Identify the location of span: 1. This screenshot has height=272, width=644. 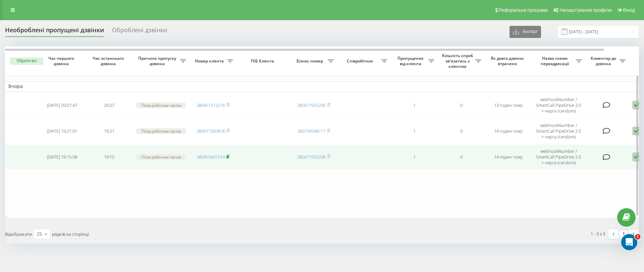
(637, 236).